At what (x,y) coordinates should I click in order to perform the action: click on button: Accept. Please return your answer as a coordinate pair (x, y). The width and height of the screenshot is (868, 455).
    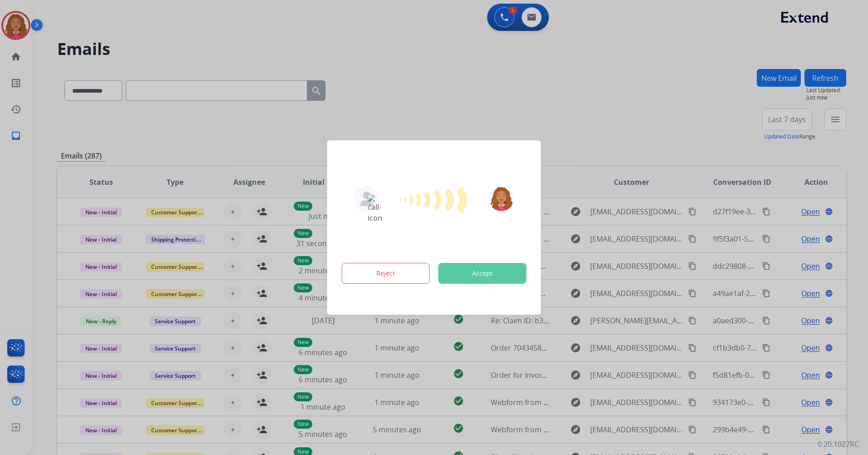
    Looking at the image, I should click on (483, 274).